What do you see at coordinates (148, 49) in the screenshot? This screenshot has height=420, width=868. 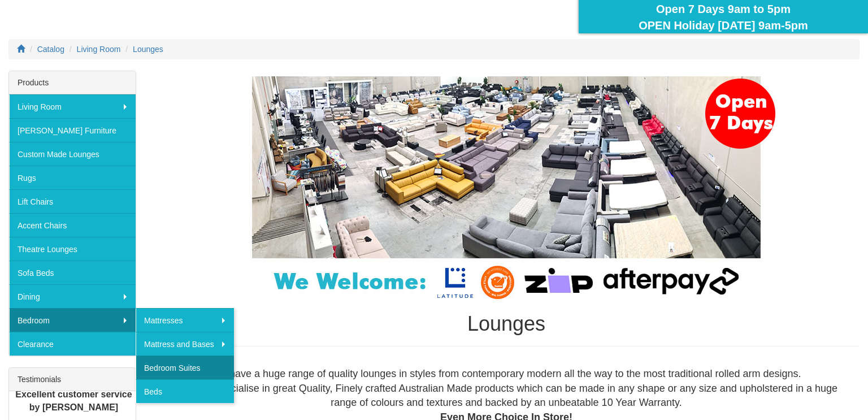 I see `span: Lounges` at bounding box center [148, 49].